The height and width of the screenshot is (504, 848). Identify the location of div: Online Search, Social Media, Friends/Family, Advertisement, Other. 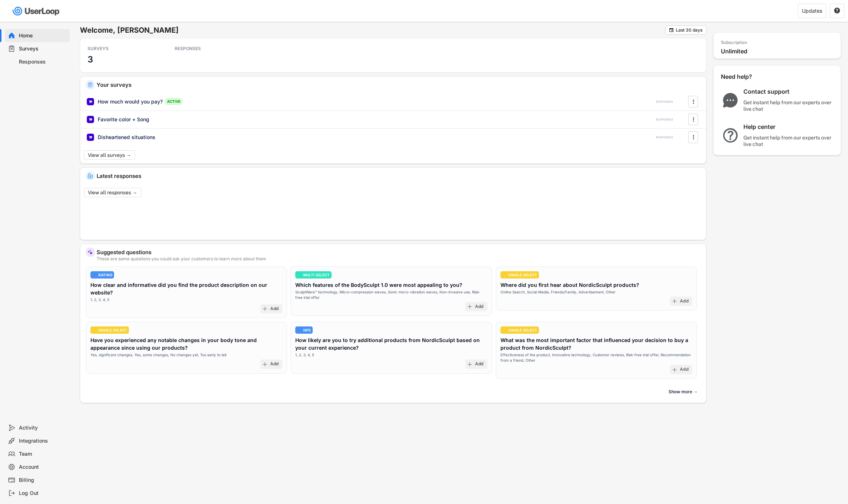
(558, 292).